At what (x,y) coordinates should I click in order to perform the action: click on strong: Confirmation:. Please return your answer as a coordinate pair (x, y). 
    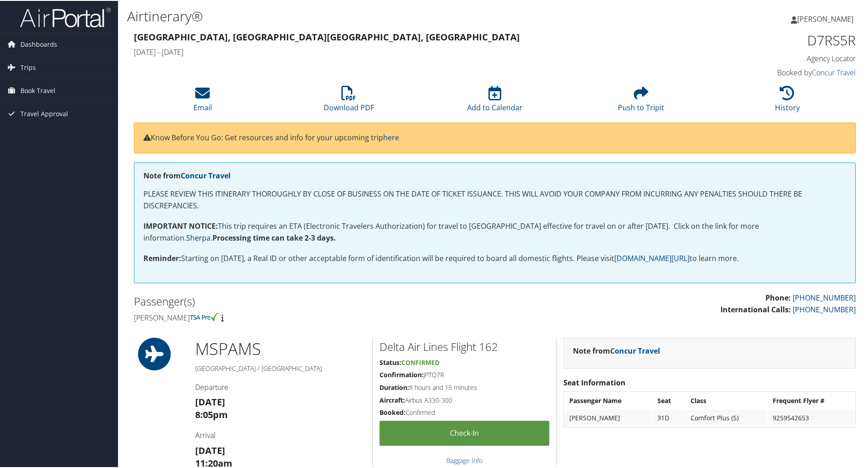
    Looking at the image, I should click on (402, 374).